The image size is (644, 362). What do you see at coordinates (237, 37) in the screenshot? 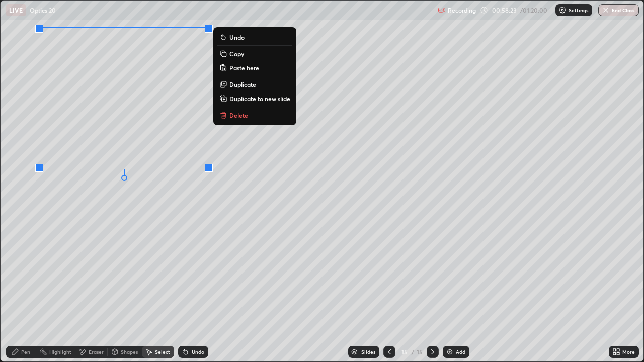
I see `p: Undo` at bounding box center [237, 37].